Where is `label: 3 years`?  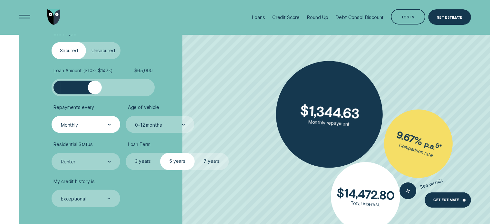
label: 3 years is located at coordinates (143, 161).